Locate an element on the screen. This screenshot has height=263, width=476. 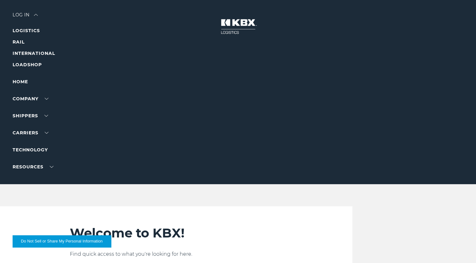
button: Do Not Sell or Share My Personal Information is located at coordinates (62, 241).